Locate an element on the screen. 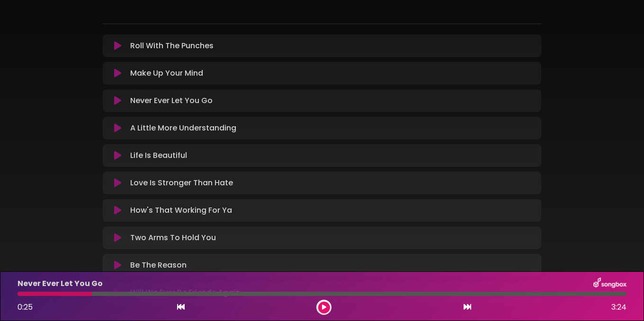 The width and height of the screenshot is (644, 321). img: songbox-logo-white.png is located at coordinates (610, 283).